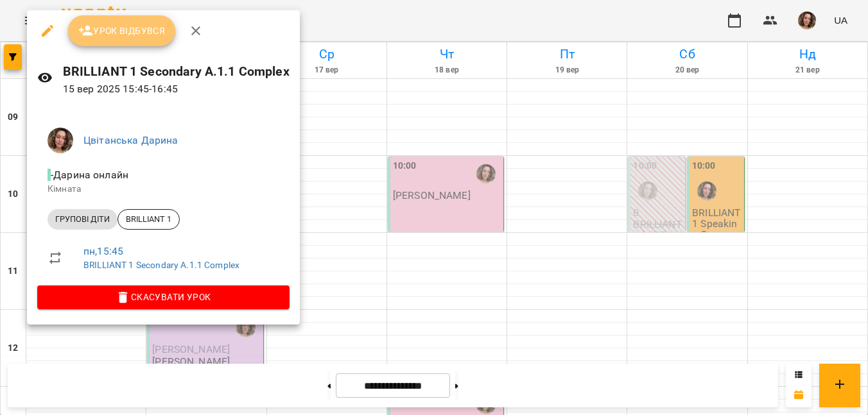 The width and height of the screenshot is (868, 415). Describe the element at coordinates (103, 251) in the screenshot. I see `a: пн , 15:45` at that location.